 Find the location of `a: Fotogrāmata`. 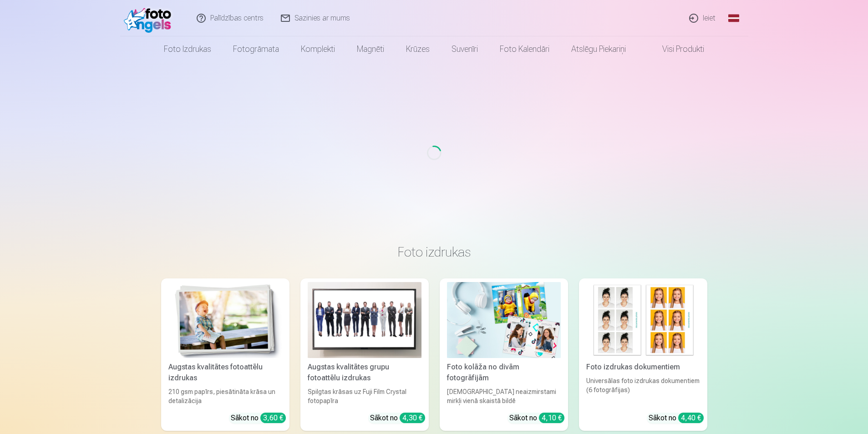

a: Fotogrāmata is located at coordinates (256, 49).